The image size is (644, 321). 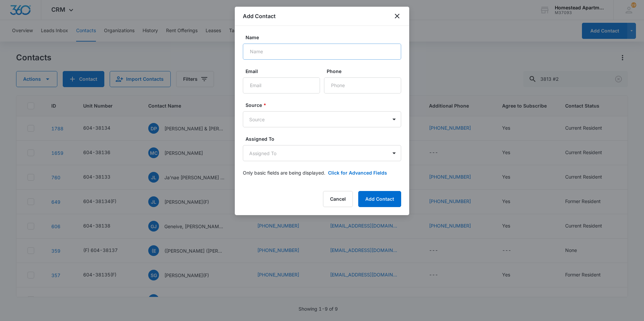 What do you see at coordinates (324, 105) in the screenshot?
I see `label: Source` at bounding box center [324, 105].